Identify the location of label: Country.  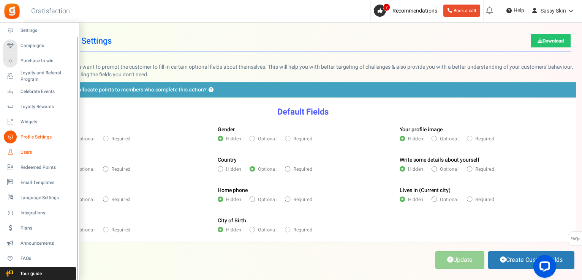
(227, 160).